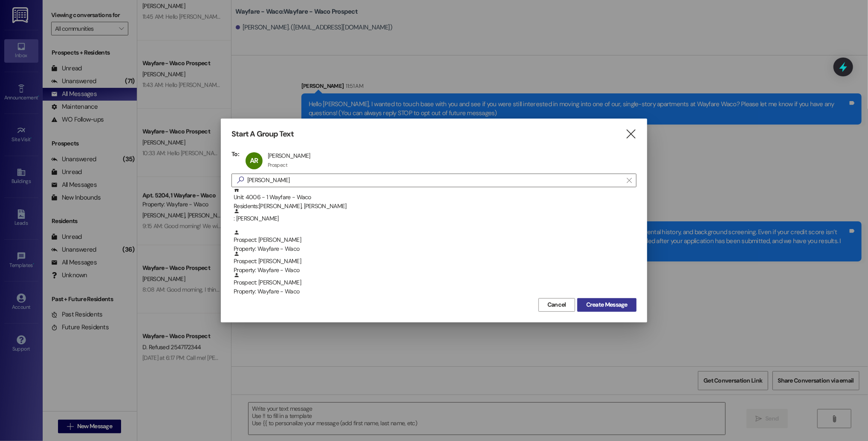 This screenshot has width=868, height=441. I want to click on div: Prospect, so click(278, 165).